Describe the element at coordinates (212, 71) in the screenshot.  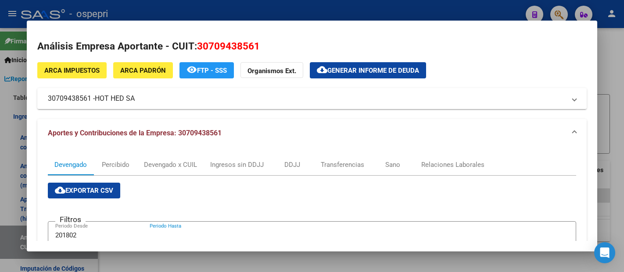
I see `span: FTP - SSS` at that location.